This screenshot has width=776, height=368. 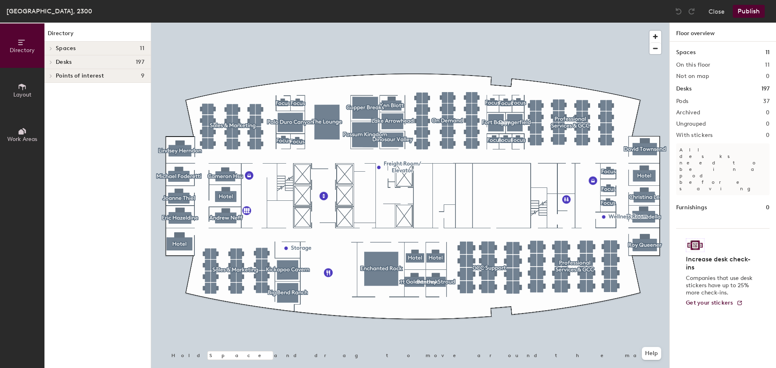 I want to click on span: Directory, so click(x=22, y=50).